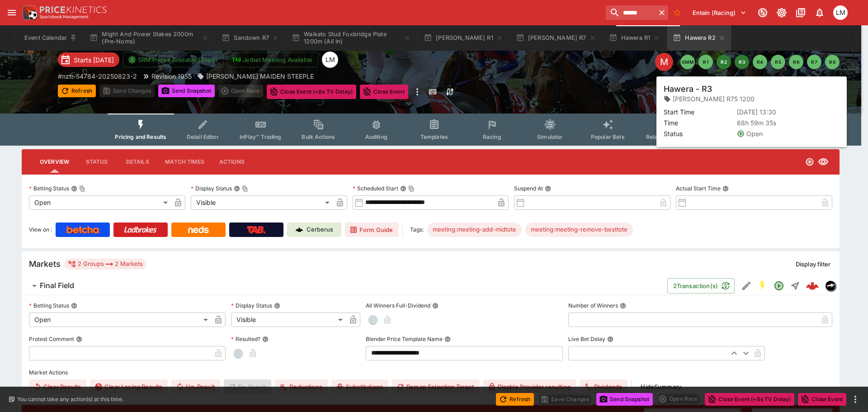  Describe the element at coordinates (320, 229) in the screenshot. I see `p: Cerberus` at that location.